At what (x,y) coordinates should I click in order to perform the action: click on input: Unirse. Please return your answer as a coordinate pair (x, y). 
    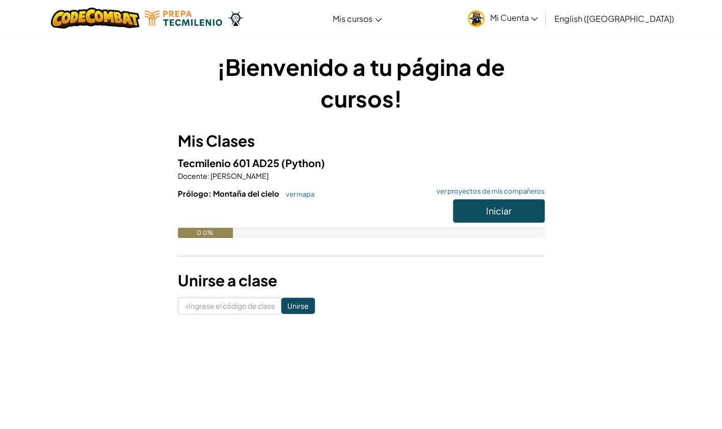
    Looking at the image, I should click on (298, 306).